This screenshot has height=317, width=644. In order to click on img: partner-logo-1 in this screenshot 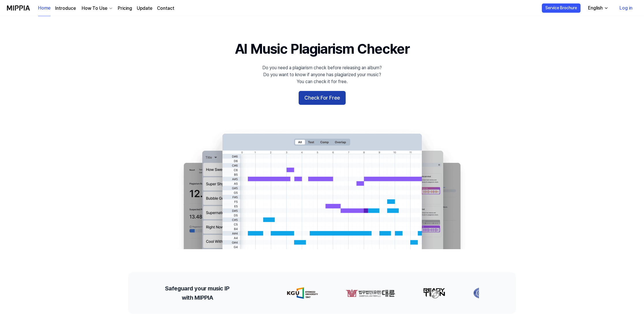, I will do `click(266, 293)`.